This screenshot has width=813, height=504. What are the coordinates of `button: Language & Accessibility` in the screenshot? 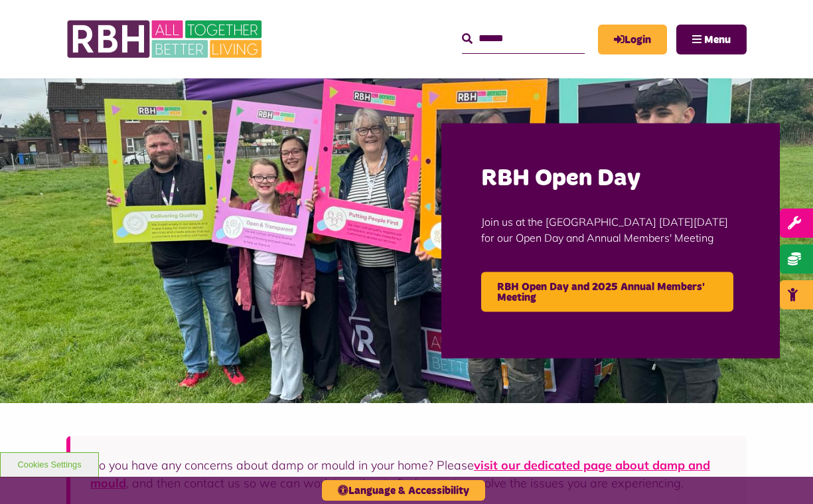 It's located at (403, 490).